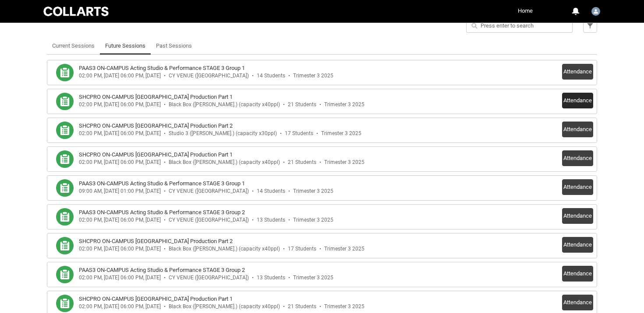 The height and width of the screenshot is (313, 644). I want to click on img: Nick.Coghlan, so click(595, 11).